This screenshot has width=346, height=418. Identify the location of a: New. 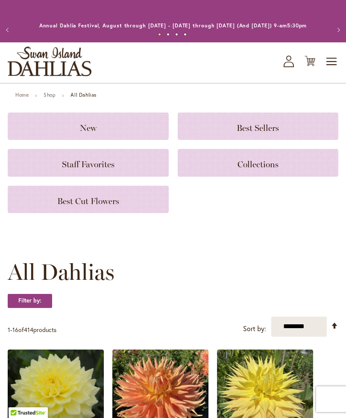
(88, 126).